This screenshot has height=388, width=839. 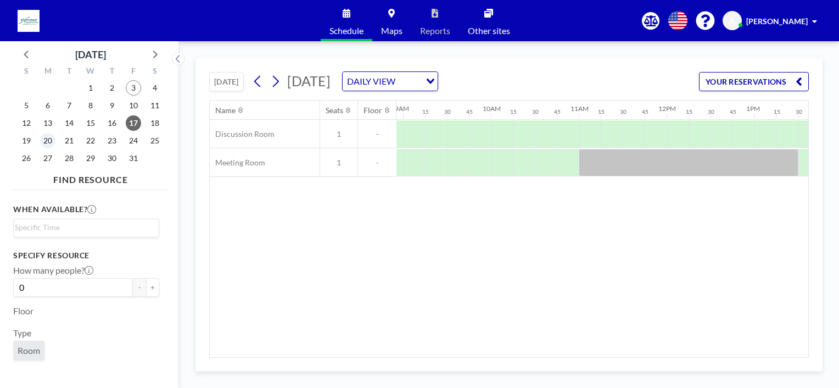 I want to click on span: Monday, October 13, 2025, so click(x=48, y=123).